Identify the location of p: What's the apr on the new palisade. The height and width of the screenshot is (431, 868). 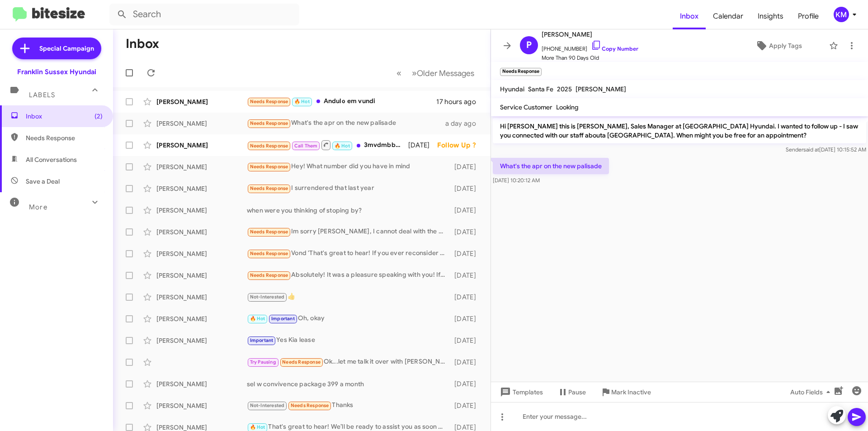
(551, 166).